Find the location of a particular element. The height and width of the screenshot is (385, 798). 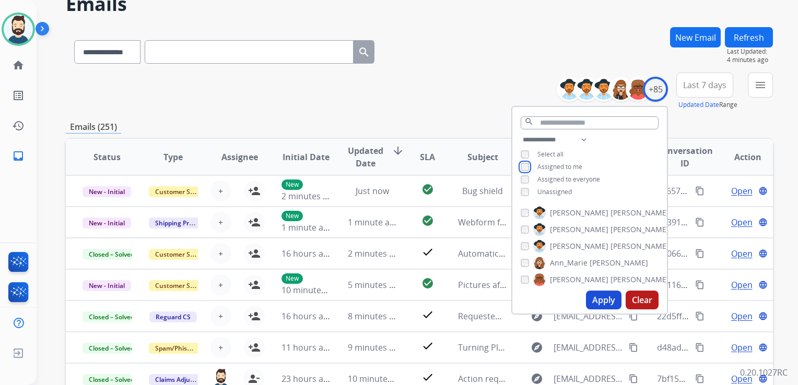

span: Ann_Marie is located at coordinates (568, 263).